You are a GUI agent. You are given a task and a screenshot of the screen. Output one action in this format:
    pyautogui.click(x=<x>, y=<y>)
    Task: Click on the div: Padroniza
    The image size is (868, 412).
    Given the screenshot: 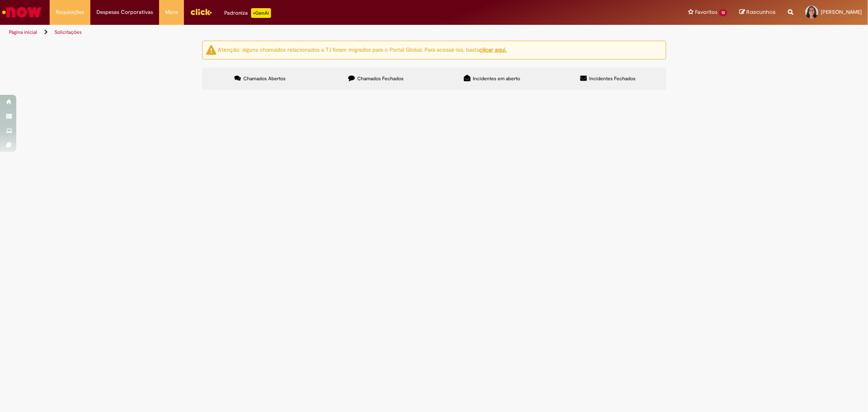 What is the action you would take?
    pyautogui.click(x=248, y=13)
    